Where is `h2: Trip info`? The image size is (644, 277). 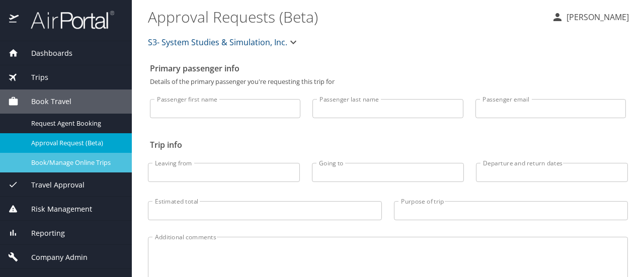 h2: Trip info is located at coordinates (388, 145).